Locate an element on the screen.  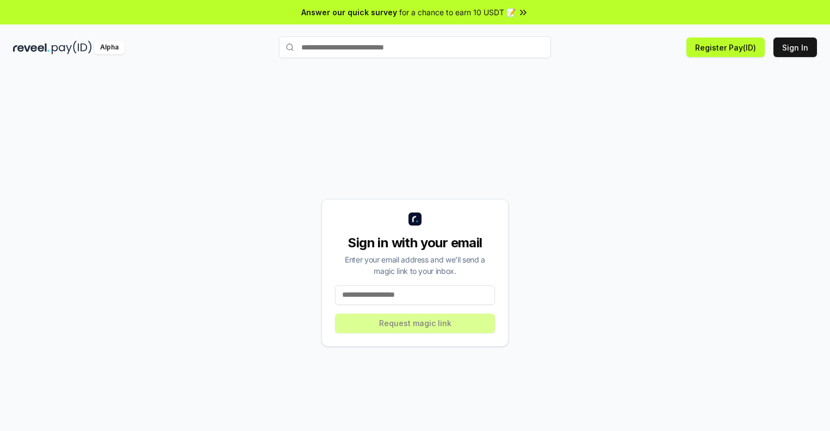
div: Sign in with your email is located at coordinates (415, 243).